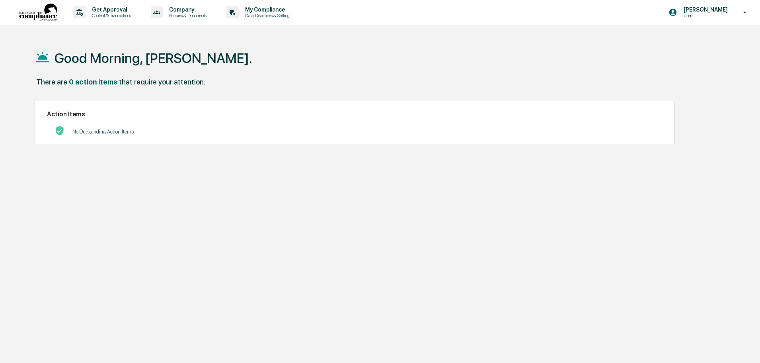  Describe the element at coordinates (110, 16) in the screenshot. I see `p: Content & Transactions` at that location.